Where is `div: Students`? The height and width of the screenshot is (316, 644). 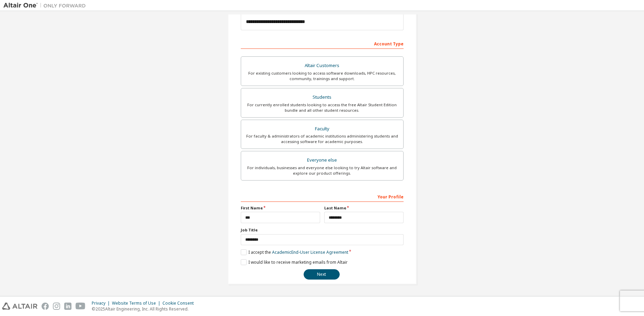 div: Students is located at coordinates (322, 97).